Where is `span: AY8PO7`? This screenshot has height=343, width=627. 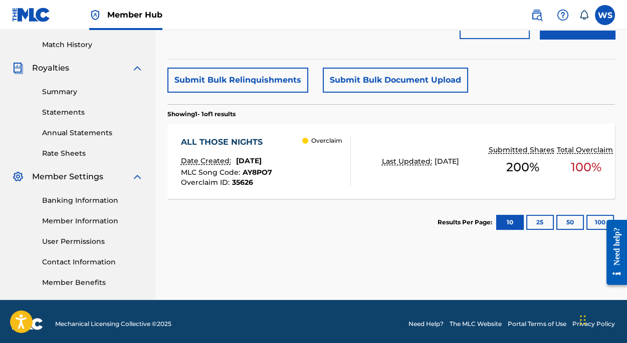 span: AY8PO7 is located at coordinates (257, 172).